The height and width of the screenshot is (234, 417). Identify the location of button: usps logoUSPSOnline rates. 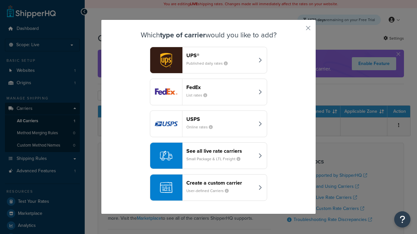
(208, 124).